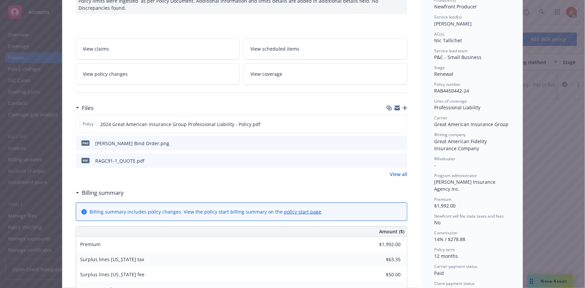 This screenshot has width=585, height=288. What do you see at coordinates (472, 124) in the screenshot?
I see `span: Great American Insurance Group` at bounding box center [472, 124].